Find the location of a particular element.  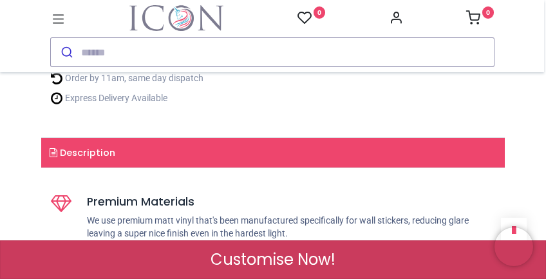

li: Express Delivery Available is located at coordinates (143, 98).